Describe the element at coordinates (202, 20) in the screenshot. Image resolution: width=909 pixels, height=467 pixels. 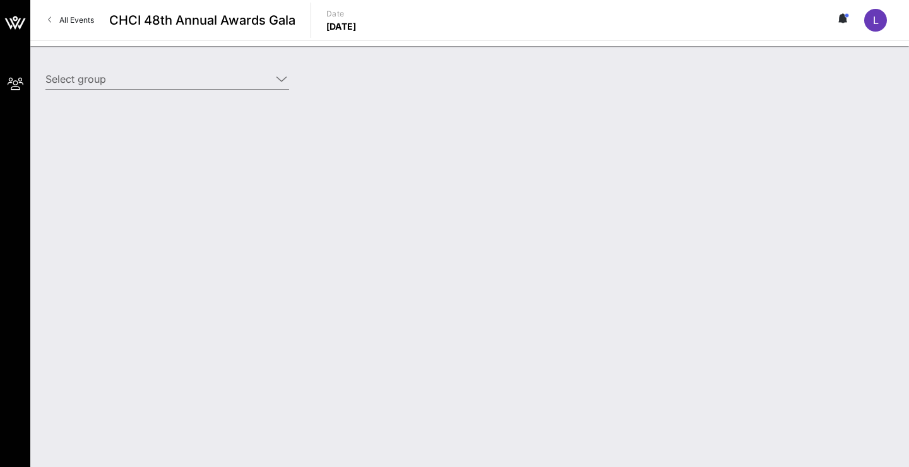
I see `span: CHCI 48th Annual Awards Gala` at that location.